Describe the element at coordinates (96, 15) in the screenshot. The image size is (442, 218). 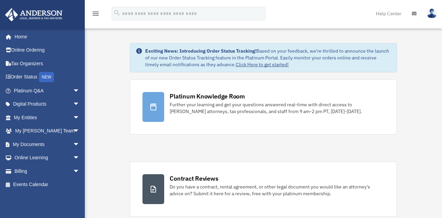
I see `a: menu` at that location.